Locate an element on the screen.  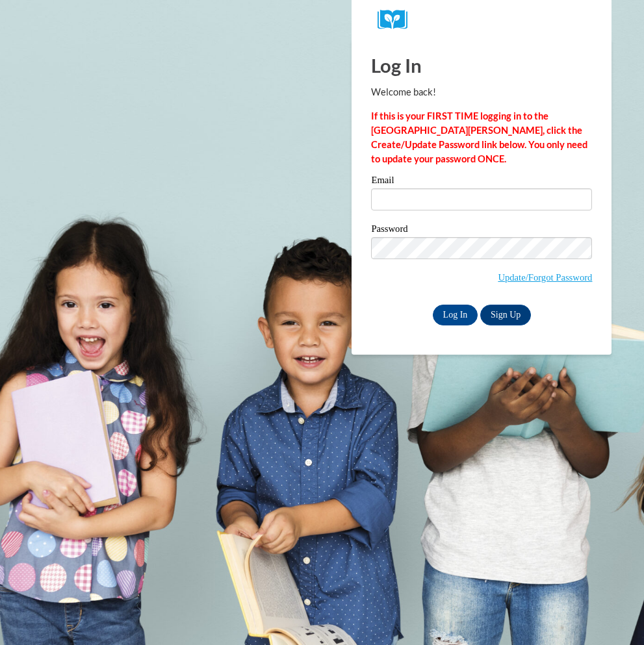
input: Log In is located at coordinates (455, 315).